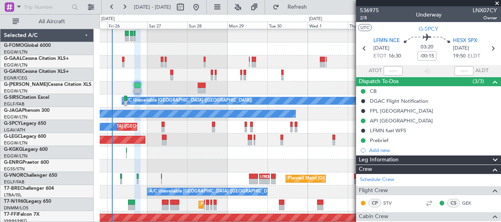  Describe the element at coordinates (15, 130) in the screenshot. I see `a: LGAV/ATH` at that location.